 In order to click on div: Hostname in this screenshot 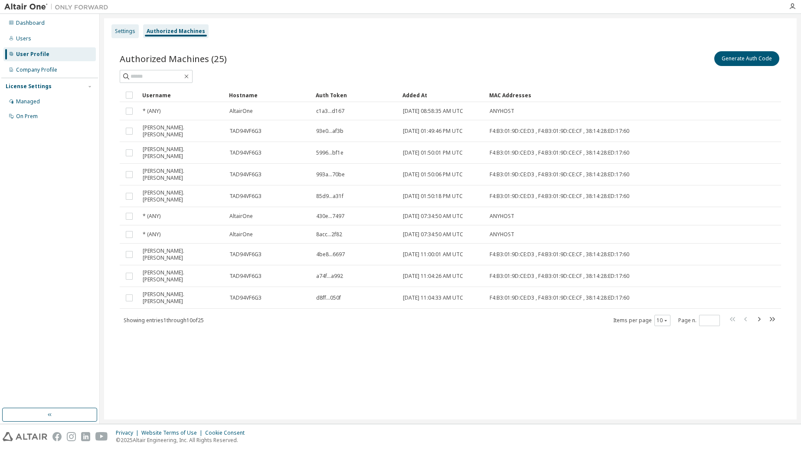, I will do `click(269, 95)`.